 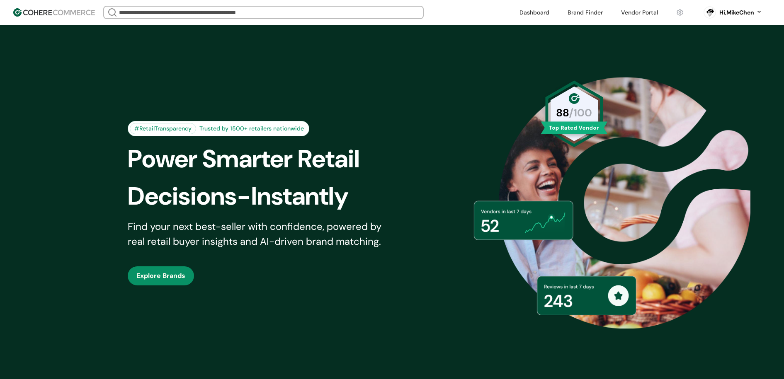 What do you see at coordinates (161, 276) in the screenshot?
I see `button: Explore Brands` at bounding box center [161, 276].